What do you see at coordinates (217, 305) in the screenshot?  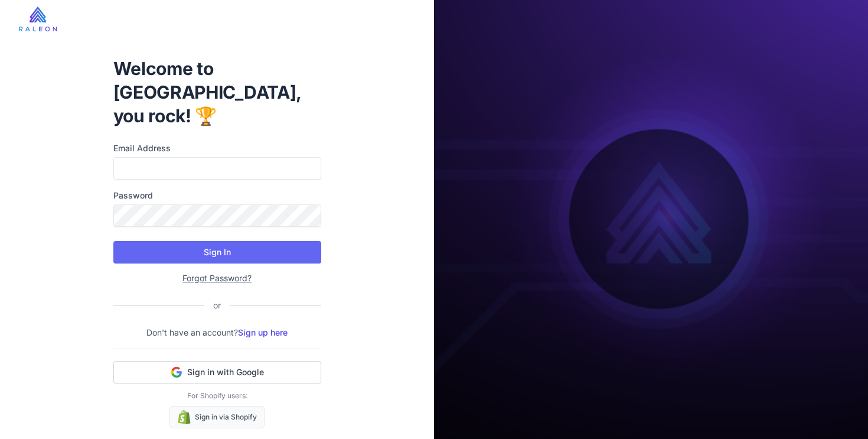 I see `div: or` at bounding box center [217, 305].